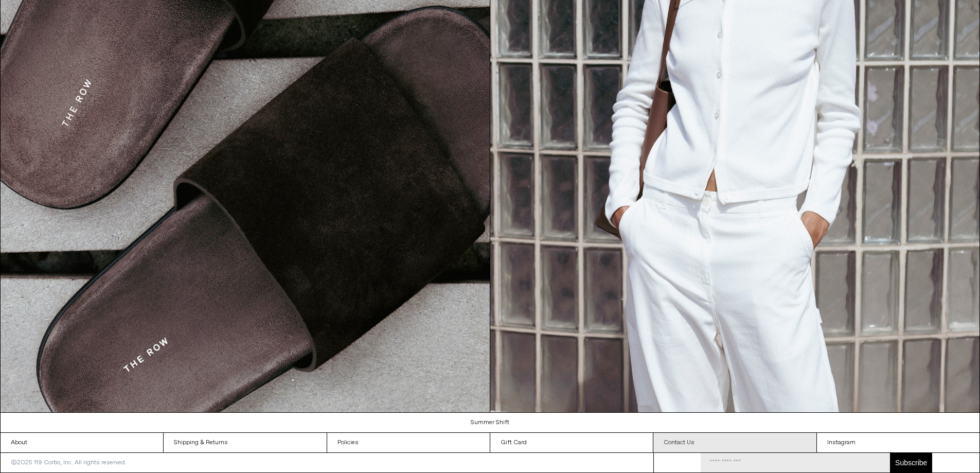 This screenshot has height=473, width=980. I want to click on button: Subscribe, so click(911, 462).